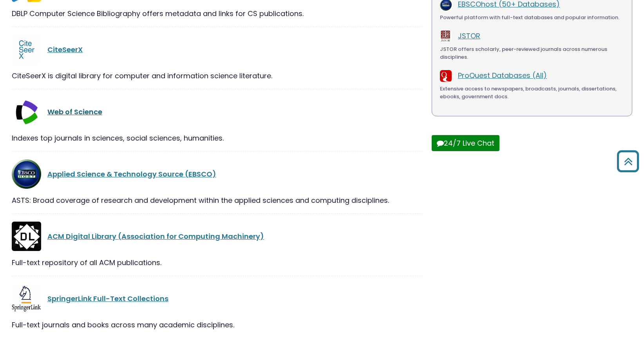 The height and width of the screenshot is (352, 644). Describe the element at coordinates (108, 298) in the screenshot. I see `a: SpringerLink Full-Text Collections` at that location.